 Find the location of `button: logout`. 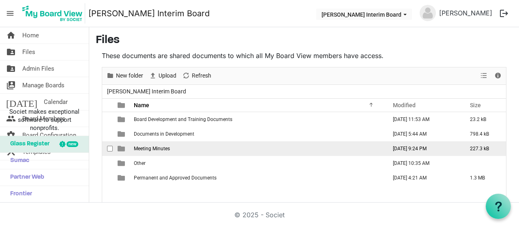

button: logout is located at coordinates (504, 13).